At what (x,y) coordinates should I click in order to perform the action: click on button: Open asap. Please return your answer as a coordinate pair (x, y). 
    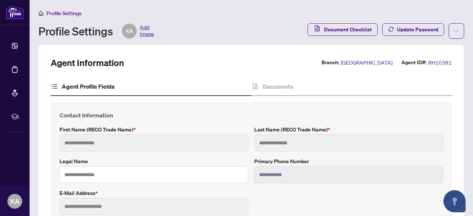
    Looking at the image, I should click on (455, 202).